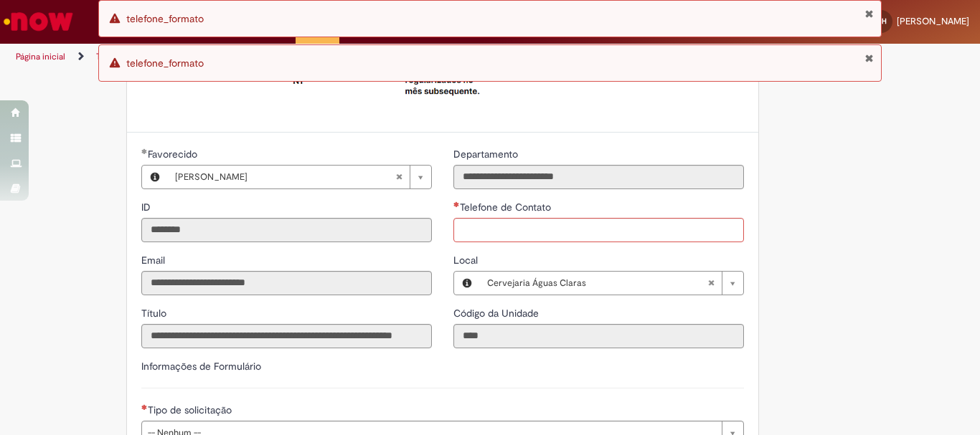 Image resolution: width=980 pixels, height=435 pixels. Describe the element at coordinates (598, 336) in the screenshot. I see `input: Código da Unidade` at that location.